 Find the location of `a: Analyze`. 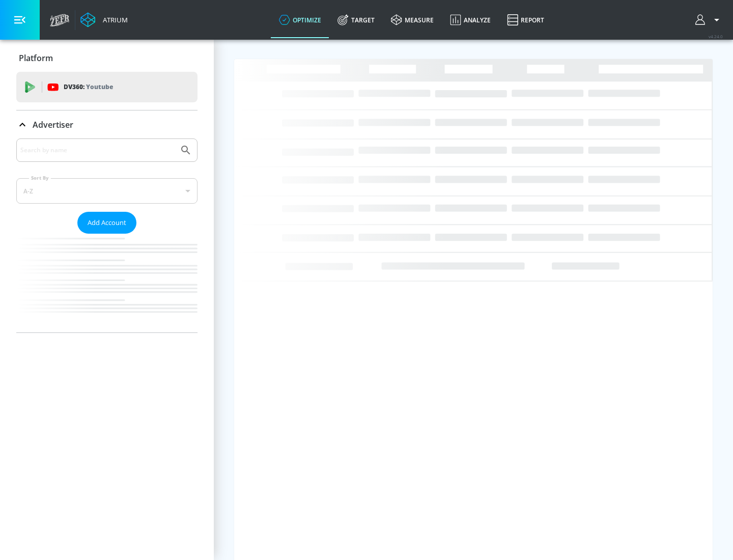

a: Analyze is located at coordinates (470, 20).